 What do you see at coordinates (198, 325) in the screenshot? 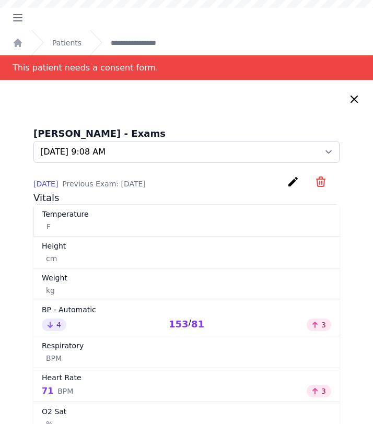
I see `div: 81` at bounding box center [198, 325].